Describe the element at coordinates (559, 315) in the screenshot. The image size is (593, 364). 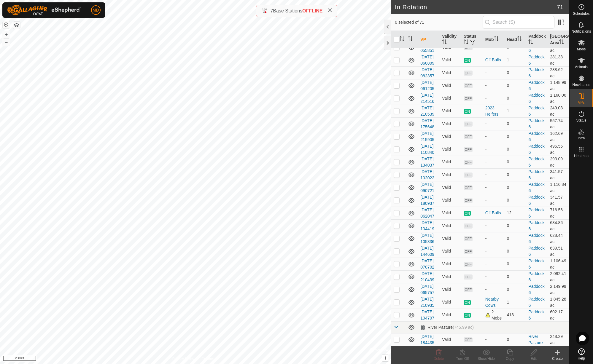
I see `td: 602.17 ac` at that location.